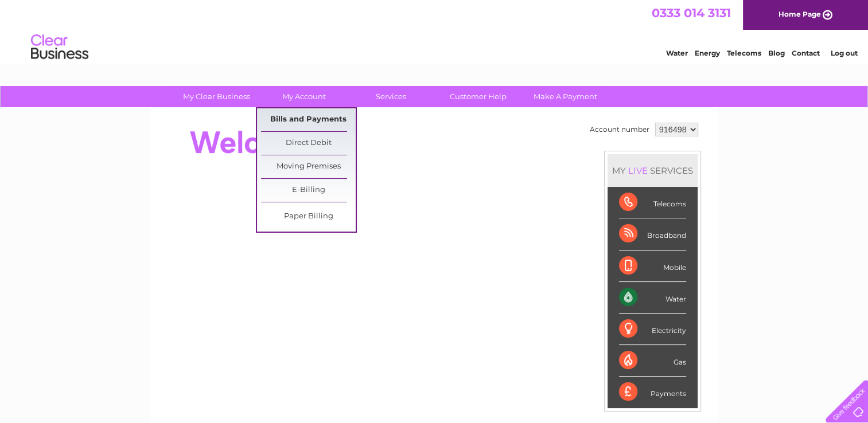  Describe the element at coordinates (652, 329) in the screenshot. I see `div: Electricity` at that location.